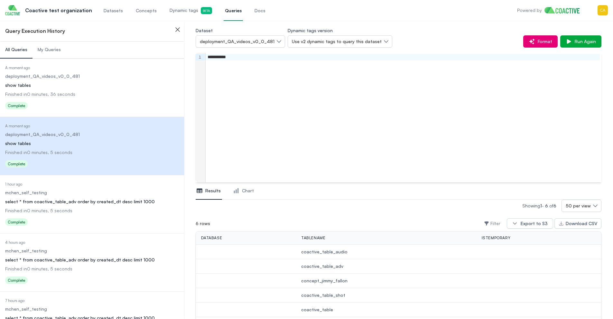 This screenshot has width=613, height=319. I want to click on span: deployment_QA_videos_v0_0_481, so click(237, 41).